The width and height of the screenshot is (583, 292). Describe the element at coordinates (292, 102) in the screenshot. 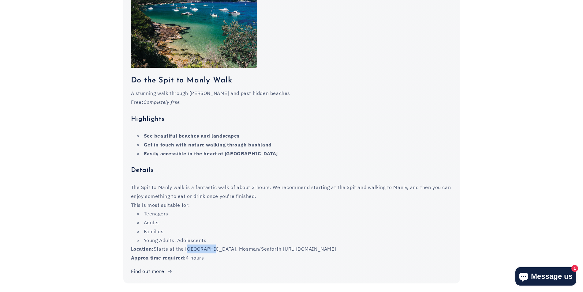

I see `p: Free:` at that location.